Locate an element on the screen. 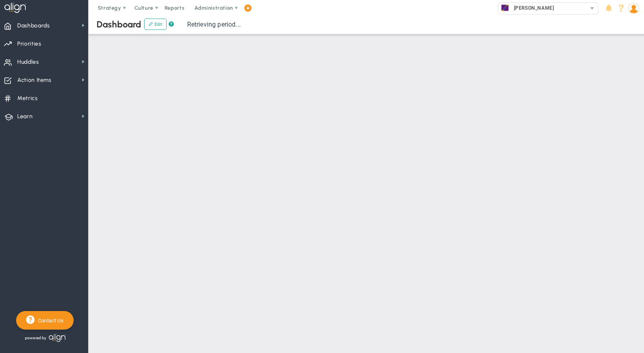 The image size is (644, 353). span: Metrics is located at coordinates (27, 98).